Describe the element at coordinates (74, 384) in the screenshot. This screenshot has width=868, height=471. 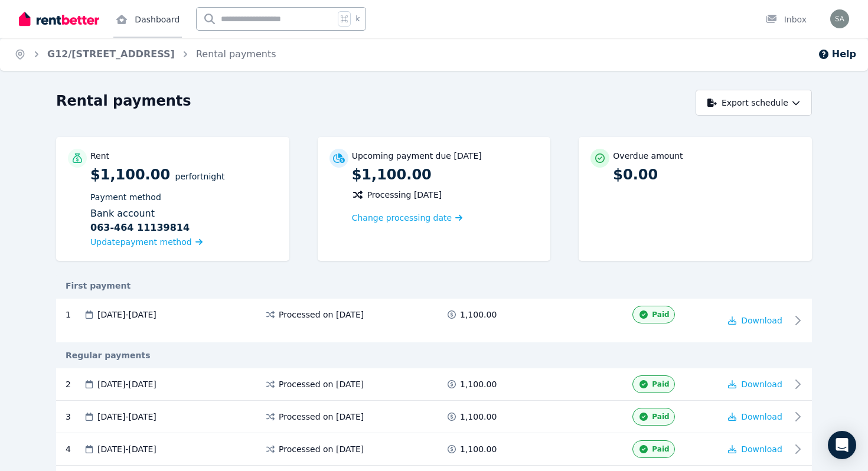
I see `div: 2` at that location.